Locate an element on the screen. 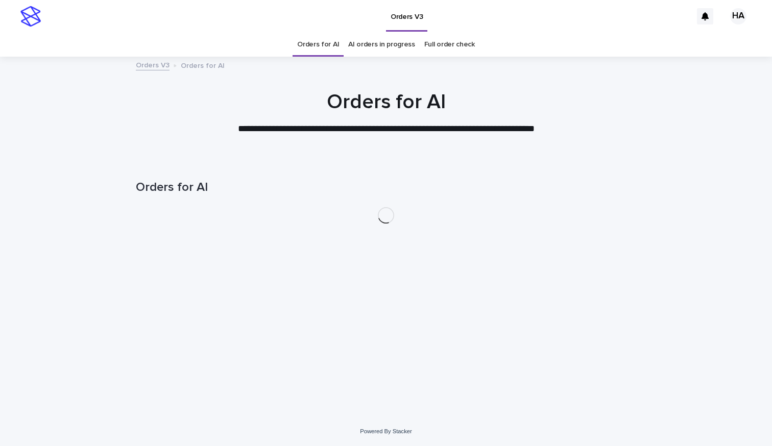 The height and width of the screenshot is (446, 772). a: AI orders in progress is located at coordinates (381, 44).